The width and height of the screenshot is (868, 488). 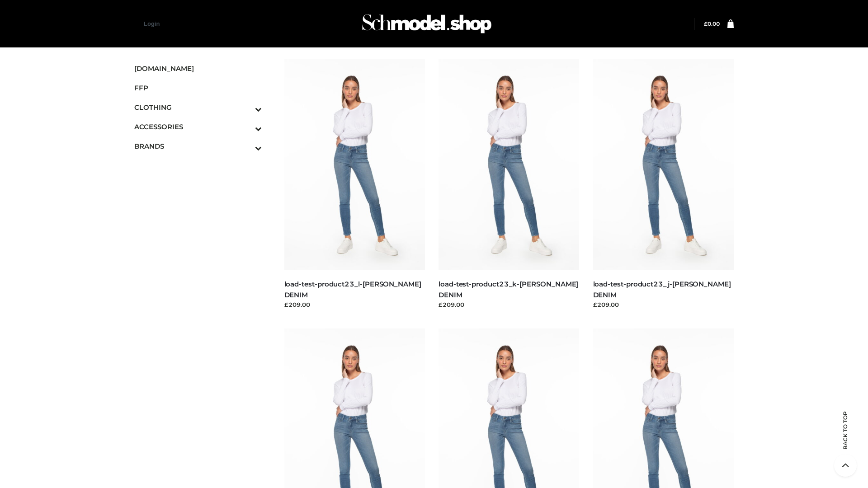 I want to click on a: FFP, so click(x=198, y=87).